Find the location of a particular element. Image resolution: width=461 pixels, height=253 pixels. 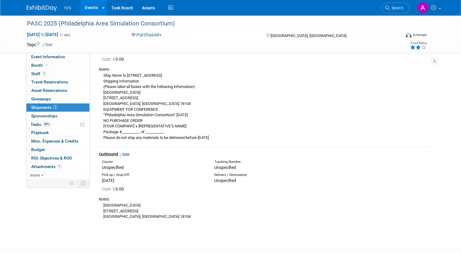

div: Delivery / Destination: is located at coordinates (266, 175).